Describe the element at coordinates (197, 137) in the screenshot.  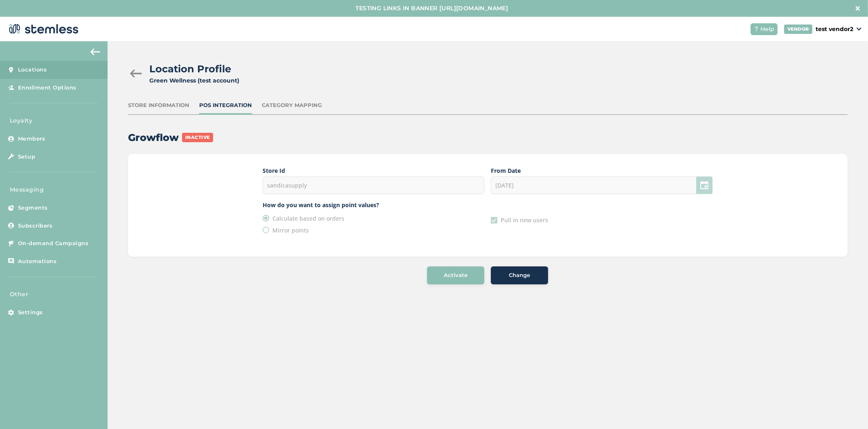
I see `div: Inactive` at that location.